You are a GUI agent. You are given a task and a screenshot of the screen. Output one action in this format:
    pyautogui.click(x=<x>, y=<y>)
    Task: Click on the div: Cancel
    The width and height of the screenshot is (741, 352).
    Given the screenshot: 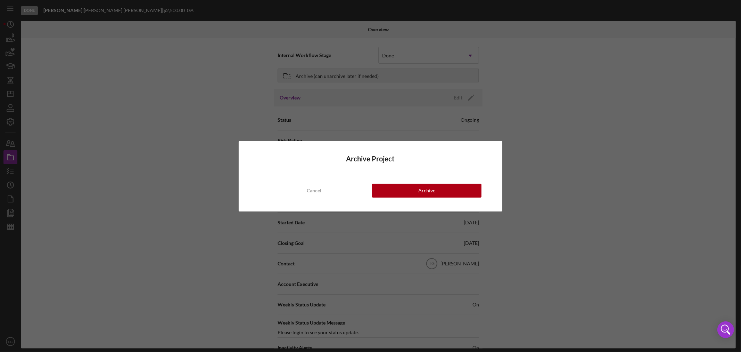 What is the action you would take?
    pyautogui.click(x=314, y=190)
    